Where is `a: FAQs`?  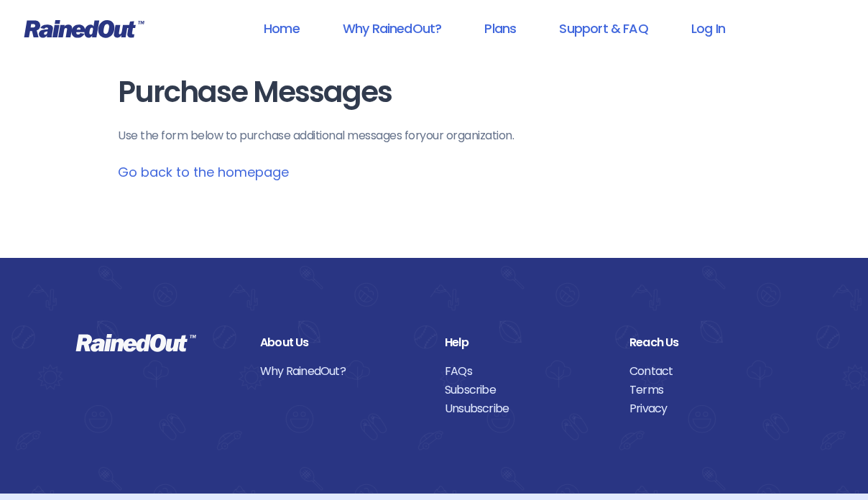
a: FAQs is located at coordinates (526, 371).